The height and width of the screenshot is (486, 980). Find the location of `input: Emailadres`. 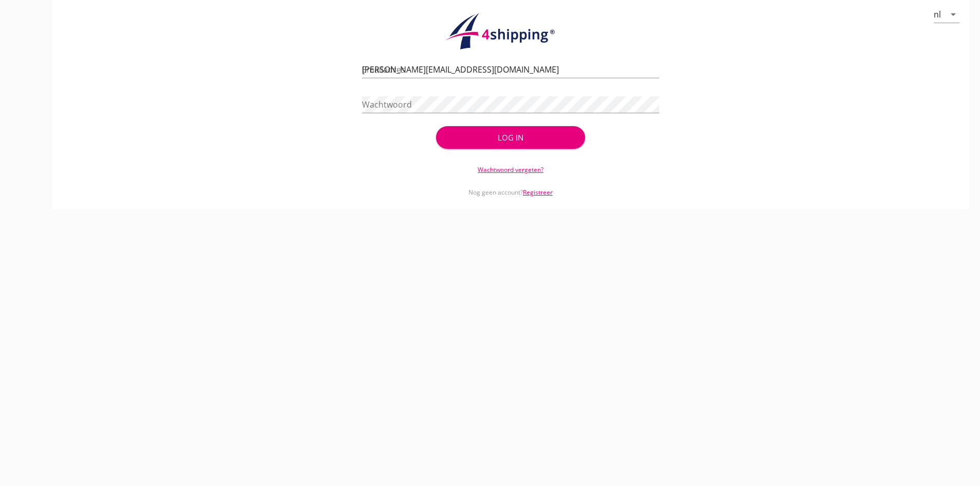

input: Emailadres is located at coordinates (511, 69).